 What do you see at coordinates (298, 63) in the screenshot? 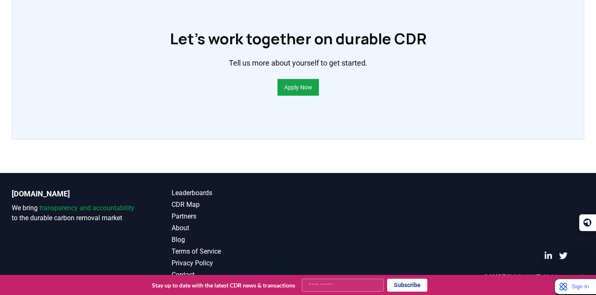
I see `p: Tell us more about yourself to get started.` at bounding box center [298, 63].